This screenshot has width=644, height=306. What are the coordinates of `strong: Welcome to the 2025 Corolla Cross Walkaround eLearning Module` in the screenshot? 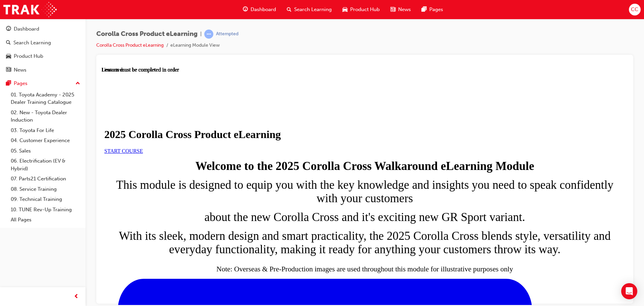 It's located at (263, 99).